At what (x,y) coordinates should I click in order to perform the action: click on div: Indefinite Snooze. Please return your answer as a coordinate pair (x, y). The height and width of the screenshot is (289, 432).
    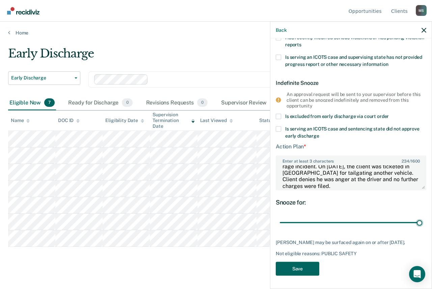
    Looking at the image, I should click on (351, 82).